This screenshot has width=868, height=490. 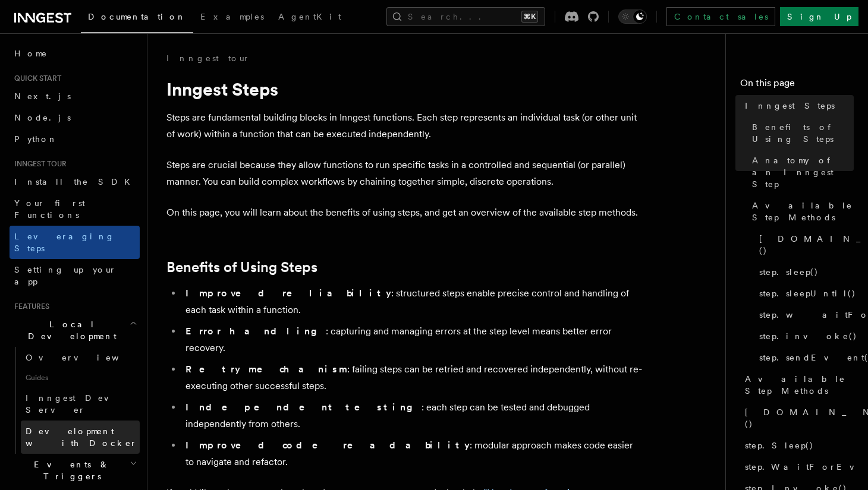 What do you see at coordinates (42, 96) in the screenshot?
I see `span: Next.js` at bounding box center [42, 96].